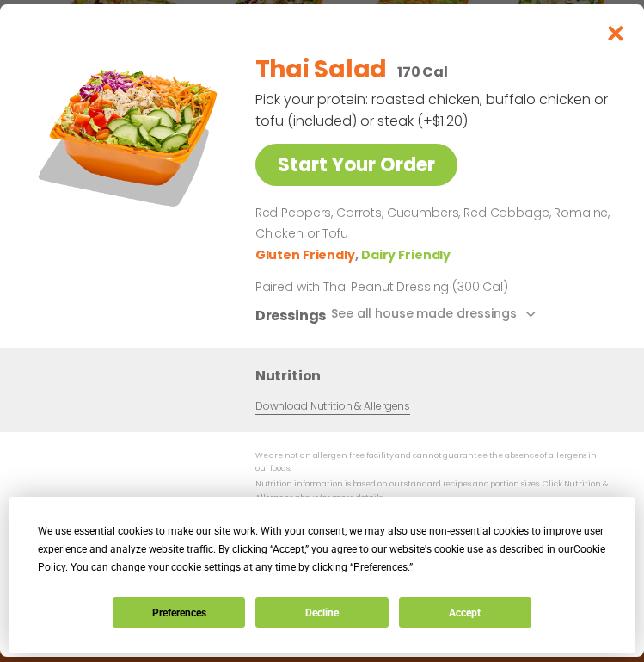 The image size is (644, 662). I want to click on p: 170 Cal, so click(423, 71).